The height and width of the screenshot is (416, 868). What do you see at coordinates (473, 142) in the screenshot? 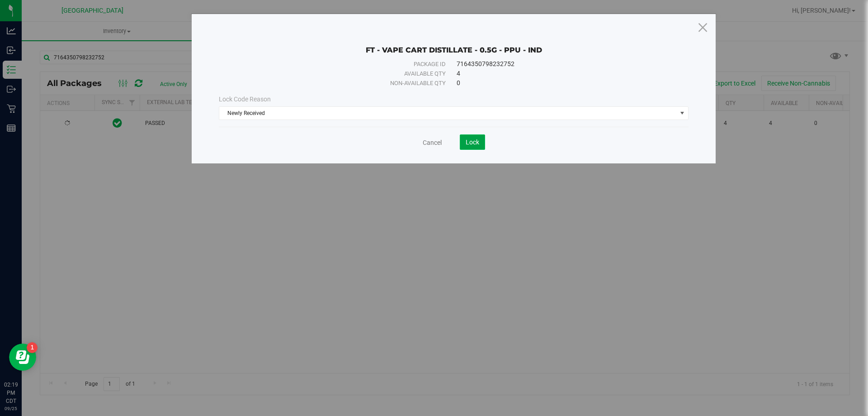
I see `button: Lock` at bounding box center [473, 142].